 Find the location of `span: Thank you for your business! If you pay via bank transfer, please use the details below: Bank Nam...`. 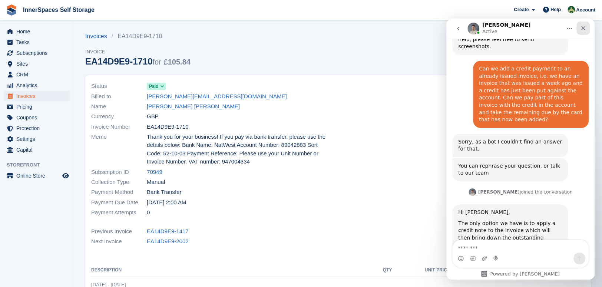

span: Thank you for your business! If you pay via bank transfer, please use the details below: Bank Nam... is located at coordinates (240, 149).